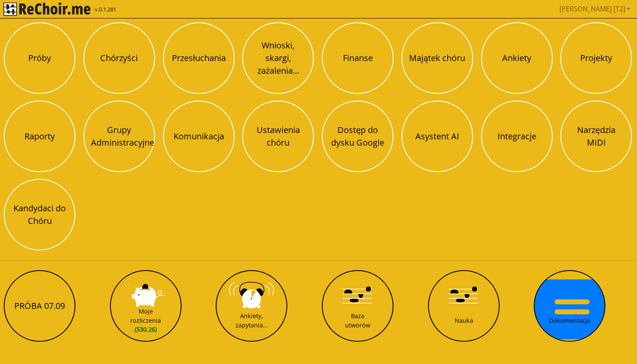  I want to click on div: Nauka, so click(464, 321).